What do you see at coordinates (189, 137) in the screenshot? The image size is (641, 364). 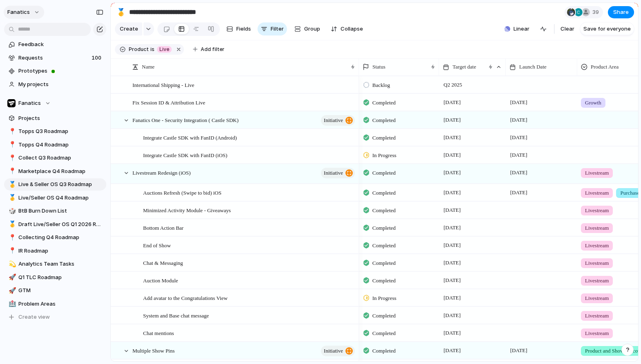 I see `span: Integrate Castle SDK with FanID (Android)` at bounding box center [189, 137].